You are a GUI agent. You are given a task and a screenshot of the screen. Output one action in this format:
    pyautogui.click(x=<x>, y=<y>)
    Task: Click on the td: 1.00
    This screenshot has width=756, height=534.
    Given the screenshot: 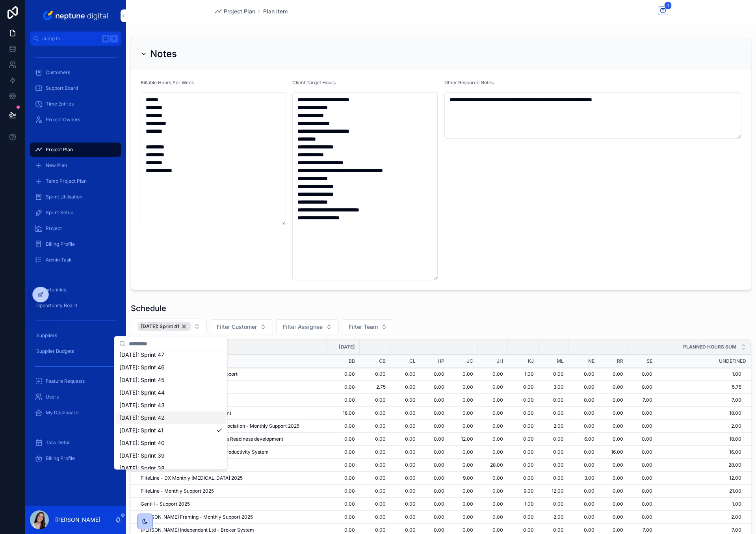 What is the action you would take?
    pyautogui.click(x=523, y=504)
    